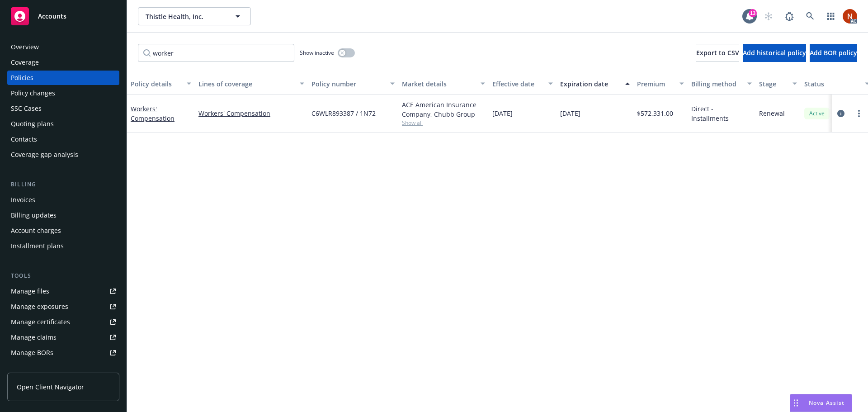  I want to click on div: Drag to move, so click(795, 403).